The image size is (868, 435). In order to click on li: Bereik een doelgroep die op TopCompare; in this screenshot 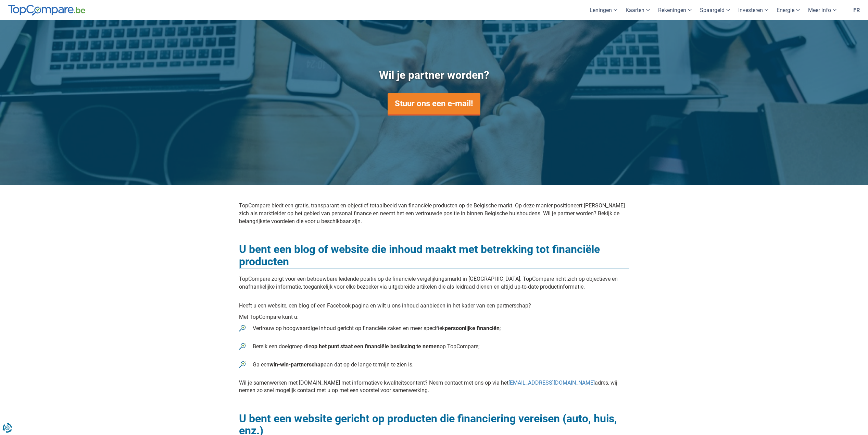, I will do `click(434, 346)`.